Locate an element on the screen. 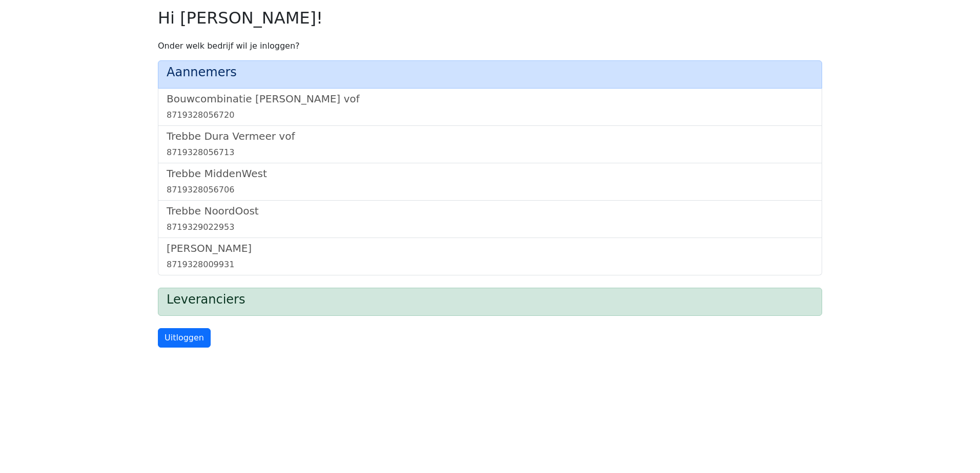 The image size is (980, 473). p: Onder welk bedrijf wil je inloggen? is located at coordinates (490, 46).